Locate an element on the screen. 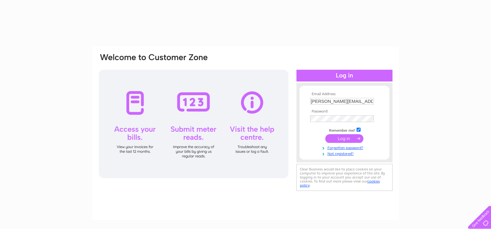 The width and height of the screenshot is (491, 229). th: Password: is located at coordinates (344, 111).